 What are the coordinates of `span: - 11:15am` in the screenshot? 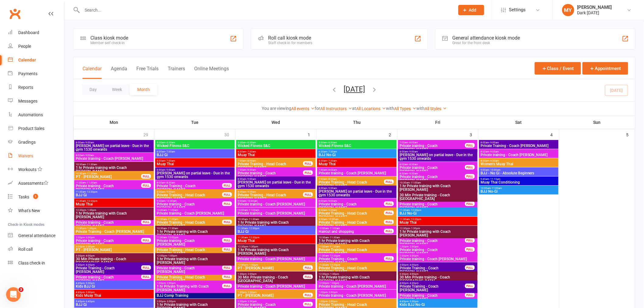 It's located at (495, 179).